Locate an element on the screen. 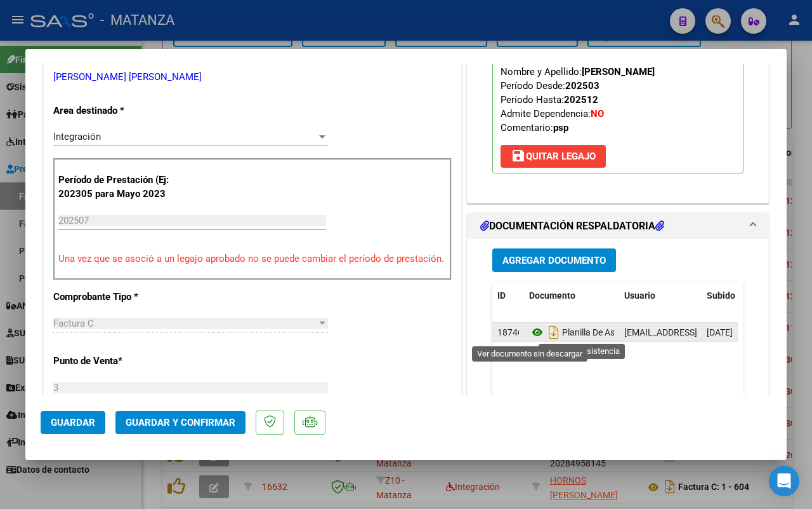  strong: psp is located at coordinates (561, 127).